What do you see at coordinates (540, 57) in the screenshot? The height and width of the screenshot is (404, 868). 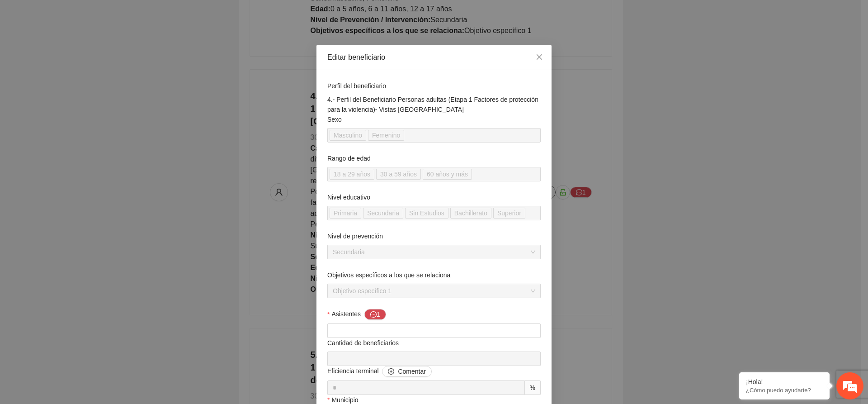 I see `span: close` at bounding box center [540, 57].